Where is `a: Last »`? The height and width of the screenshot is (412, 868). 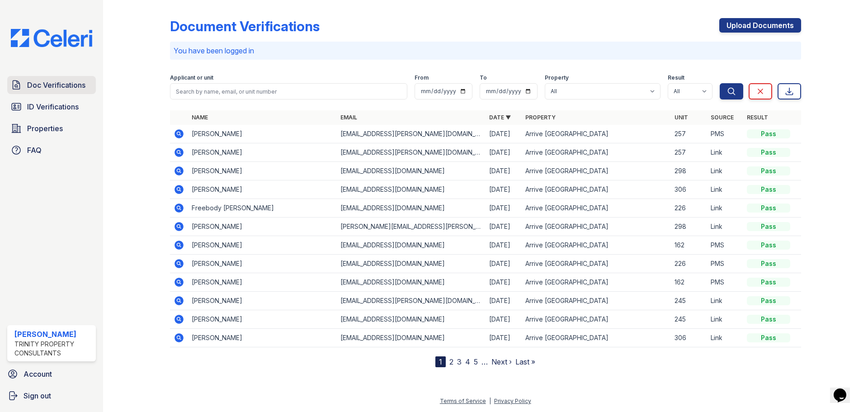
a: Last » is located at coordinates (525, 362).